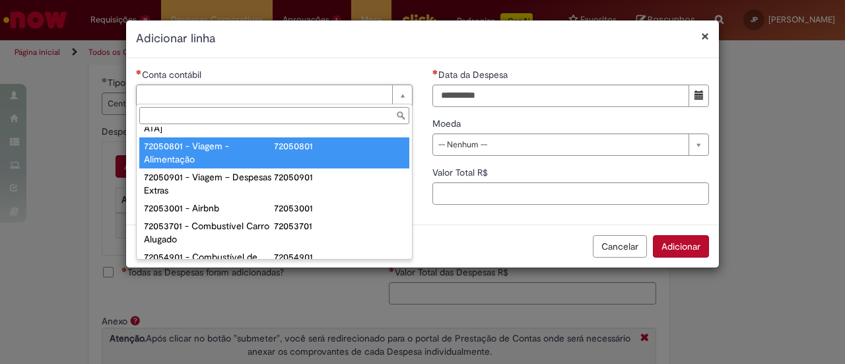 The height and width of the screenshot is (364, 845). Describe the element at coordinates (274, 193) in the screenshot. I see `ul: Conta contábil` at that location.